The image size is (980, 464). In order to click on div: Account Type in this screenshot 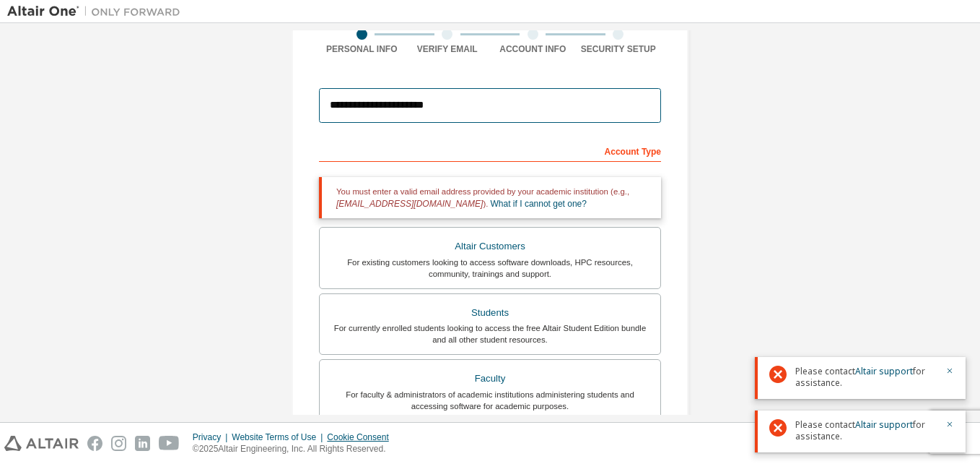, I will do `click(490, 150)`.